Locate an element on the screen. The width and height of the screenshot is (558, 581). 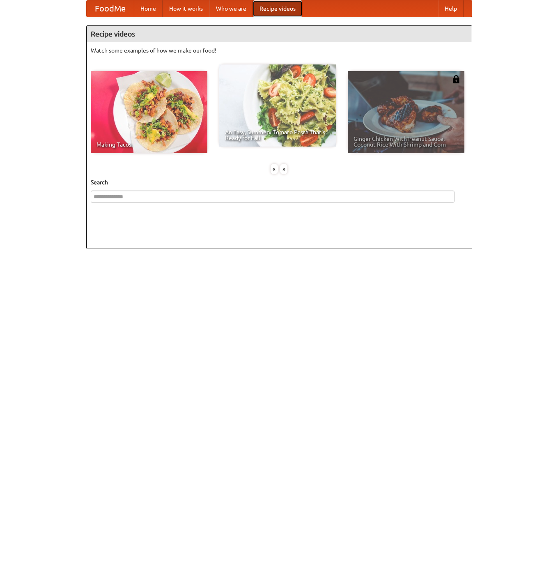
p: Watch some examples of how we make our food! is located at coordinates (279, 50).